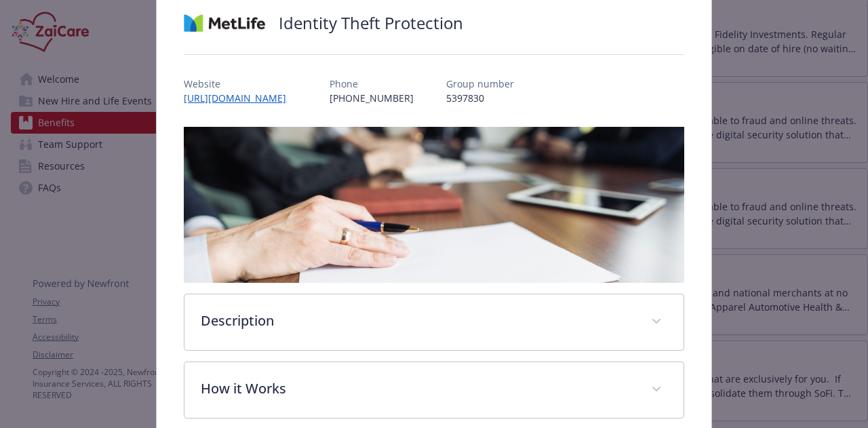 The image size is (868, 428). I want to click on img: banner, so click(434, 205).